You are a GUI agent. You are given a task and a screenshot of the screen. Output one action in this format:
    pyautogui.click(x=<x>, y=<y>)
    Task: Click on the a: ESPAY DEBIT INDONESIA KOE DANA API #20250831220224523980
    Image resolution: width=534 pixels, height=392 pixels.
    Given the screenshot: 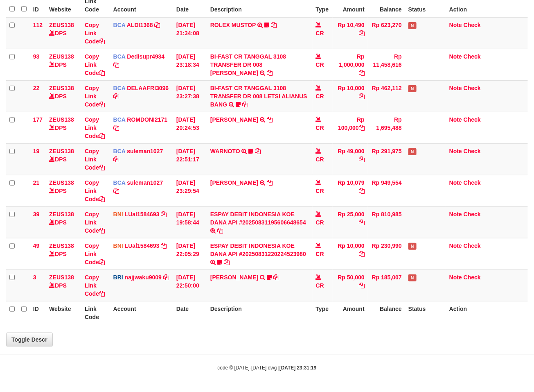 What is the action you would take?
    pyautogui.click(x=259, y=250)
    